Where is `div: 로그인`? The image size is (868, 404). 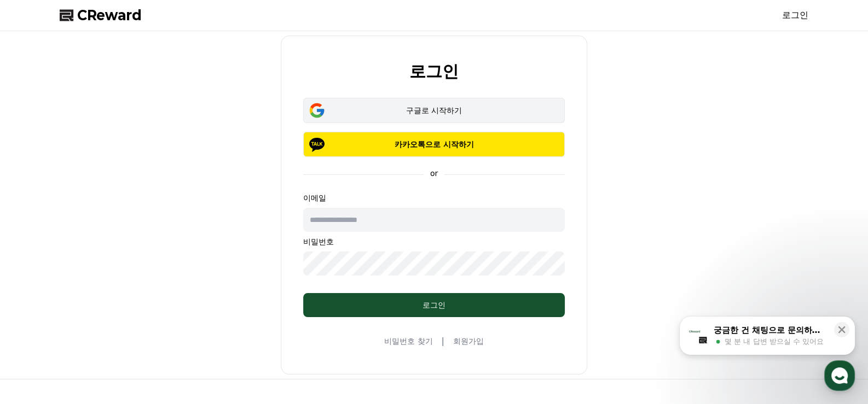
div: 로그인 is located at coordinates (434, 305).